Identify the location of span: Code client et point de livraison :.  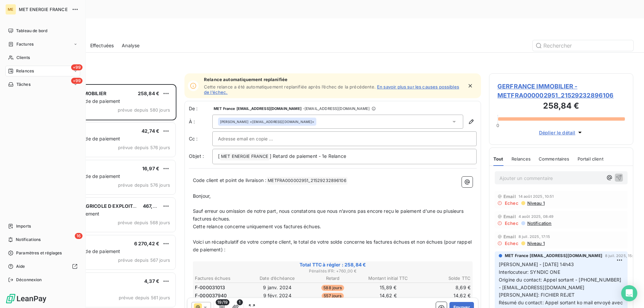
(230, 180).